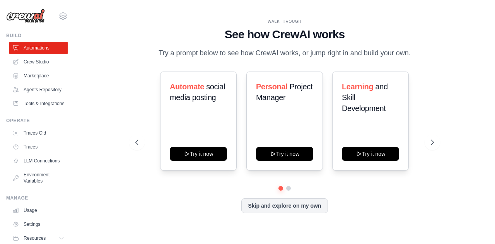 This screenshot has height=244, width=495. What do you see at coordinates (26, 16) in the screenshot?
I see `img: Logo` at bounding box center [26, 16].